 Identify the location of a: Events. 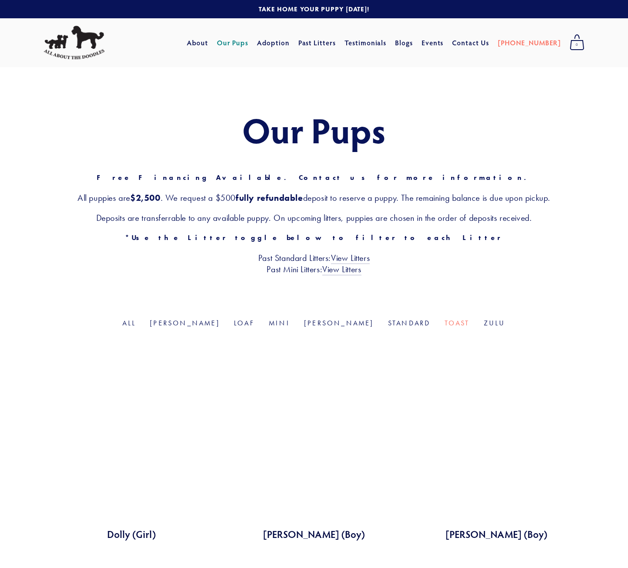
(433, 43).